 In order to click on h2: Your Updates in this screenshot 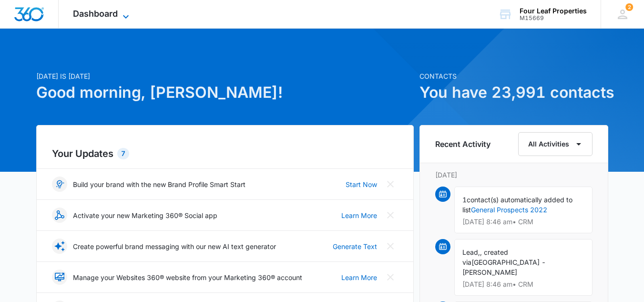, I will do `click(225, 154)`.